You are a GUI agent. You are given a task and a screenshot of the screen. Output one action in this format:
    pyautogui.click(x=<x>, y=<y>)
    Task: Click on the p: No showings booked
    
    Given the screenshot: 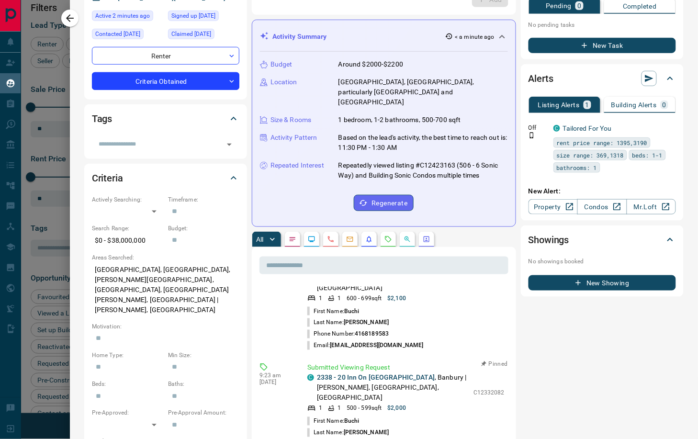 What is the action you would take?
    pyautogui.click(x=602, y=261)
    